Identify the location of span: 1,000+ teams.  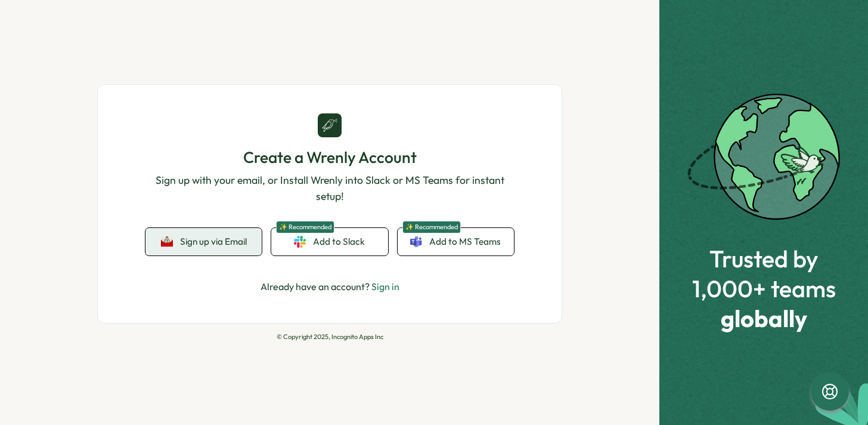
(763, 288).